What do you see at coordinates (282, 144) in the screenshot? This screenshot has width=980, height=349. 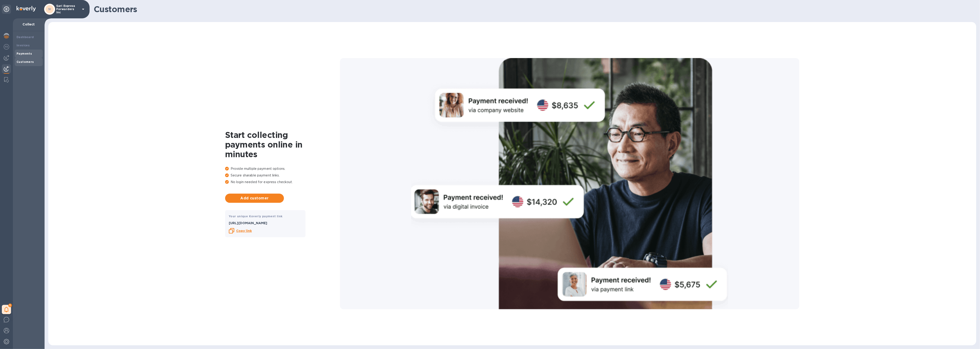 I see `h1: Start collecting payments online in minutes` at bounding box center [282, 144].